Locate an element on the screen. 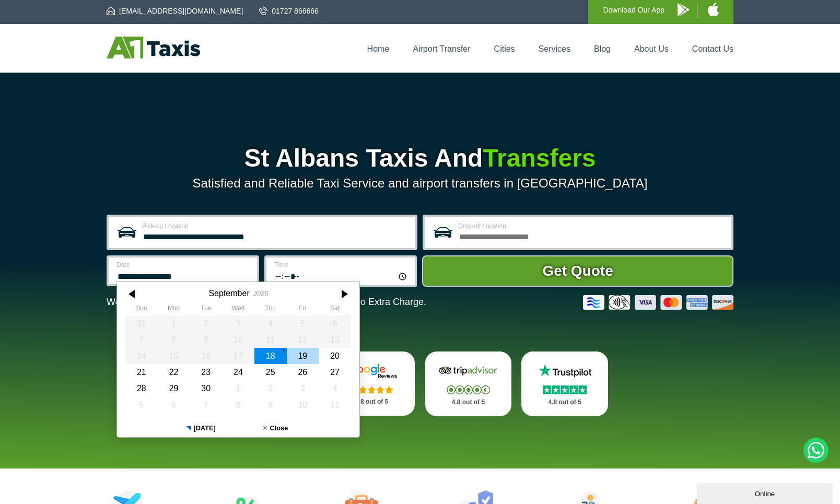 Image resolution: width=840 pixels, height=504 pixels. div: 20 September 2025 is located at coordinates (335, 356).